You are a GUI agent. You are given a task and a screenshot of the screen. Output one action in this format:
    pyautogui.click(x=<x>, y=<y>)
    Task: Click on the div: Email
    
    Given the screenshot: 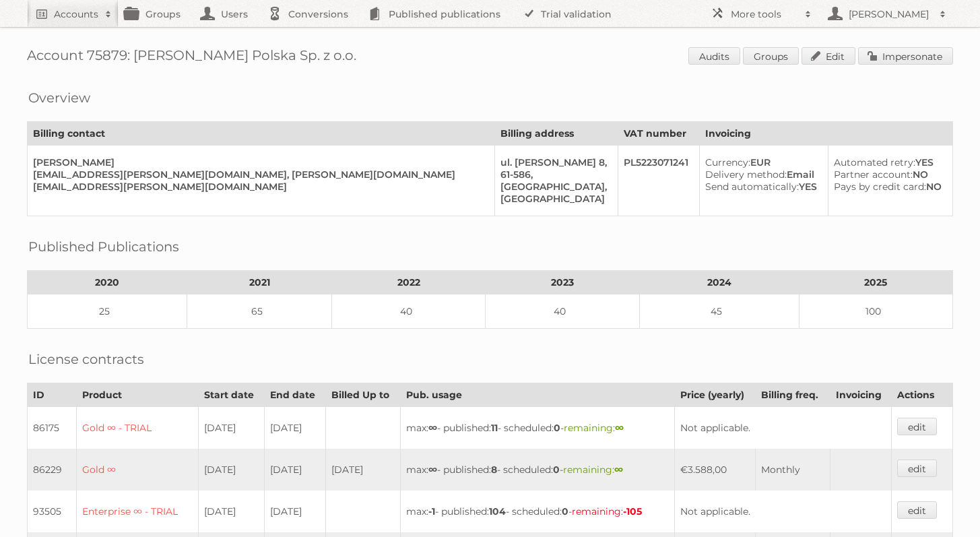 What is the action you would take?
    pyautogui.click(x=761, y=174)
    